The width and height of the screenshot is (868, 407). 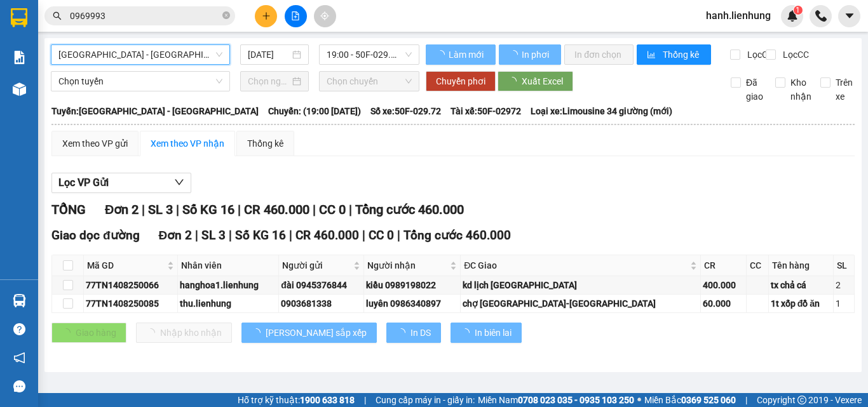 I want to click on button: bar-chartThống kê, so click(x=674, y=54).